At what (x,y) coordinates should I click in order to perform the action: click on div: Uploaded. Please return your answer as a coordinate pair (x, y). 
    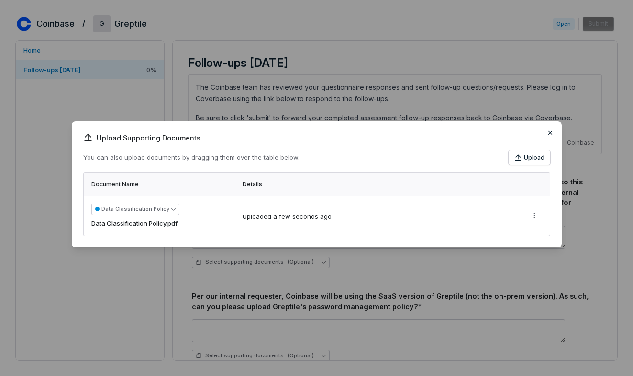
    Looking at the image, I should click on (287, 217).